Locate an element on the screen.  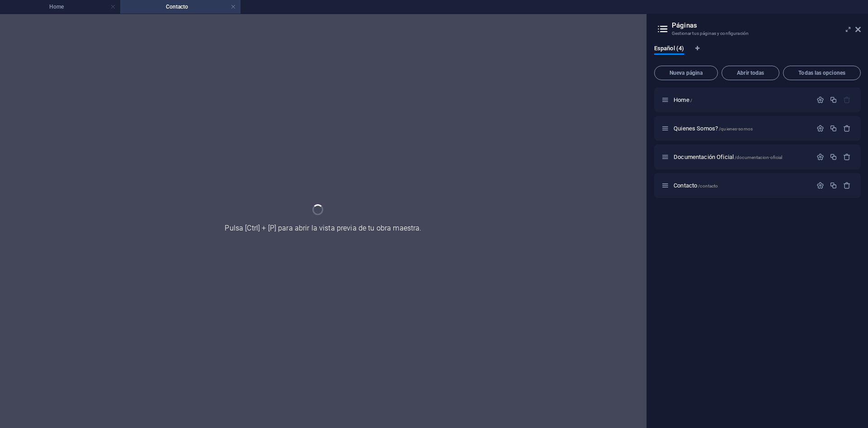
button: Todas las opciones is located at coordinates (822, 73).